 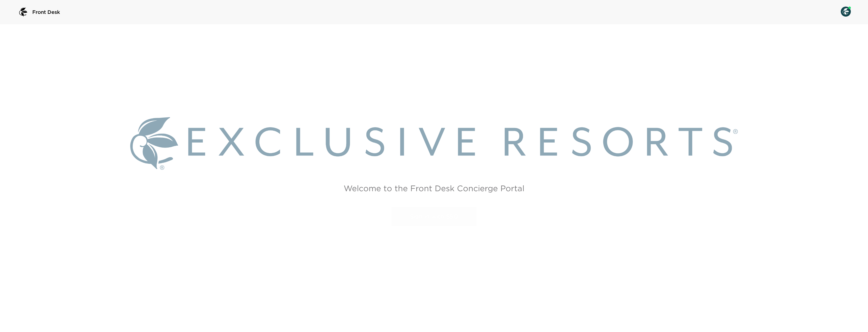 I want to click on img: User, so click(x=846, y=12).